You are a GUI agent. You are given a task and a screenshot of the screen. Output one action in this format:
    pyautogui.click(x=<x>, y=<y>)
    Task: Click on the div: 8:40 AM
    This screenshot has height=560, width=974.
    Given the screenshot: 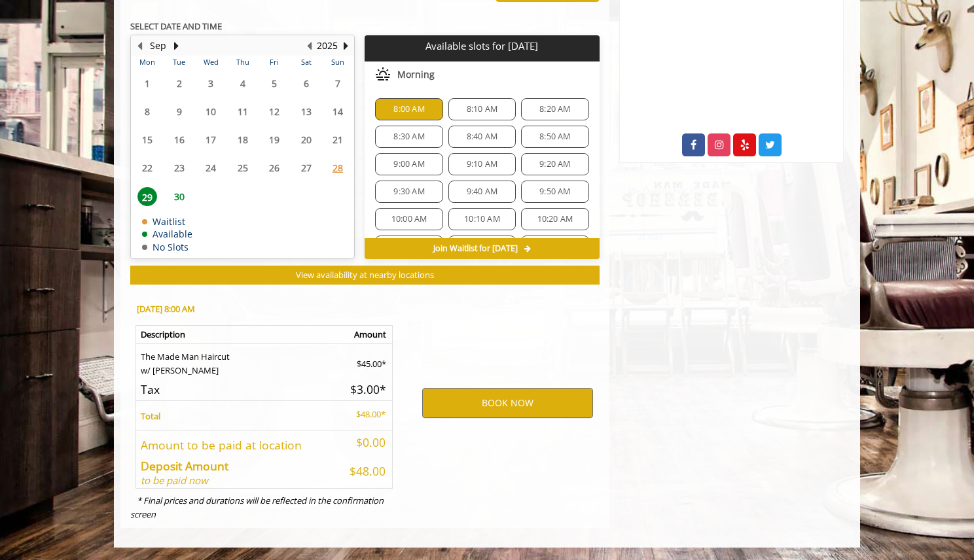 What is the action you would take?
    pyautogui.click(x=482, y=137)
    